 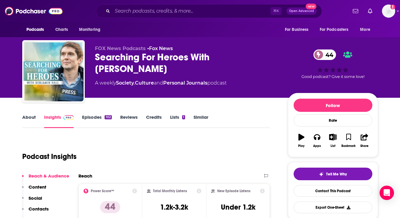 I want to click on div: Apps, so click(x=317, y=146).